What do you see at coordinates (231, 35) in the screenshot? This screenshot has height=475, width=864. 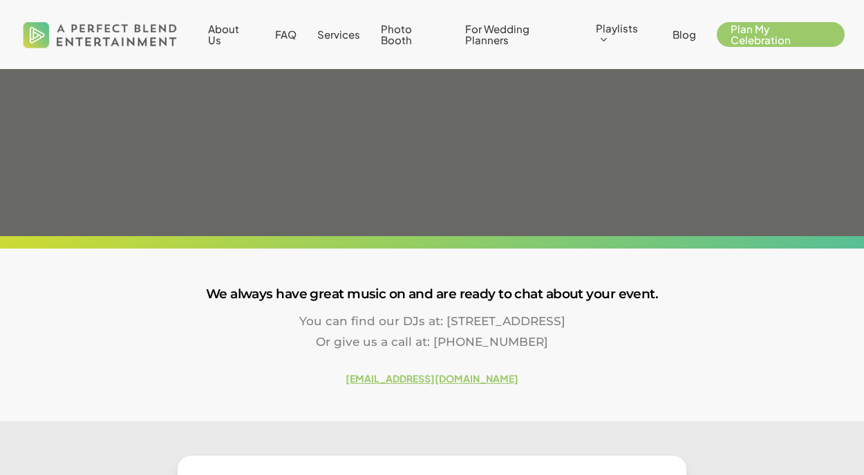 I see `a: About Us` at bounding box center [231, 35].